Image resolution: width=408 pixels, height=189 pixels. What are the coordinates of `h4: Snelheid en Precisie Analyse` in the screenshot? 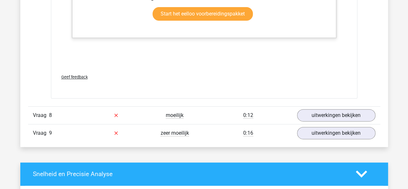 It's located at (189, 173).